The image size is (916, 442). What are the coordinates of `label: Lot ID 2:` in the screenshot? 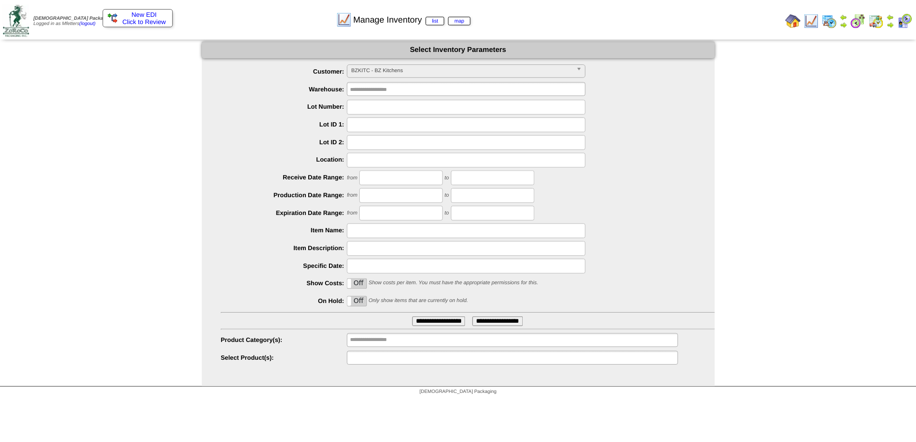 It's located at (286, 141).